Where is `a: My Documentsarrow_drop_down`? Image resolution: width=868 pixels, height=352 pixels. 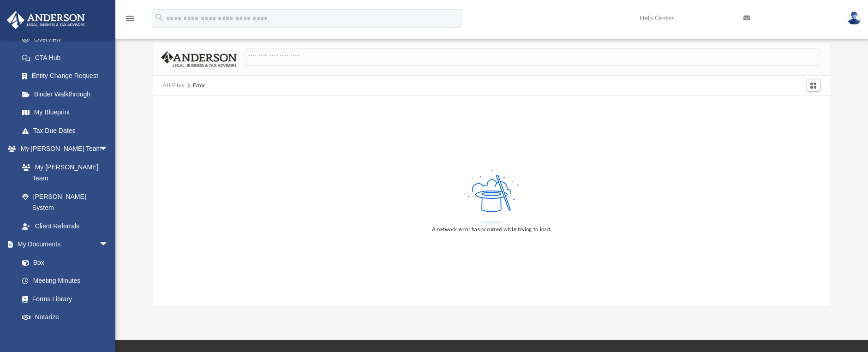 a: My Documentsarrow_drop_down is located at coordinates (62, 245).